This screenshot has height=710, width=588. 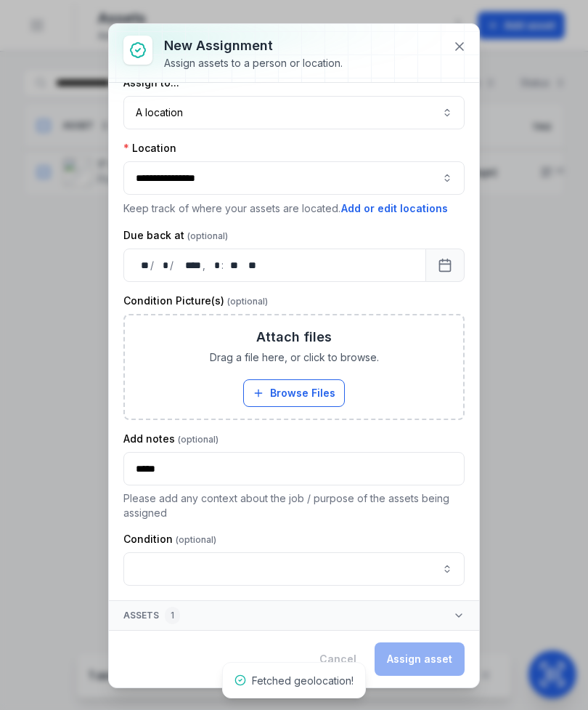 I want to click on div: 1, so click(x=172, y=616).